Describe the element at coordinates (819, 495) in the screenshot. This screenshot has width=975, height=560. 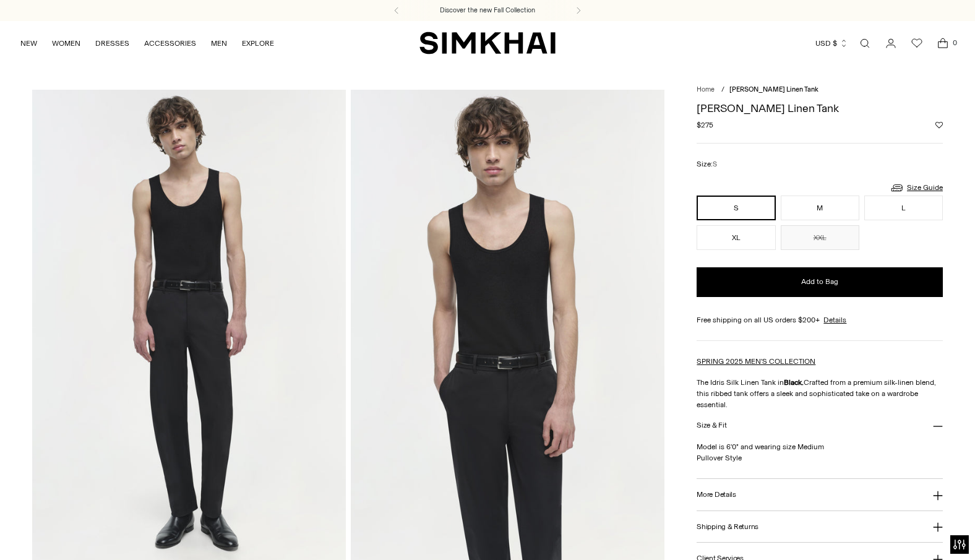
I see `button: More Details` at that location.